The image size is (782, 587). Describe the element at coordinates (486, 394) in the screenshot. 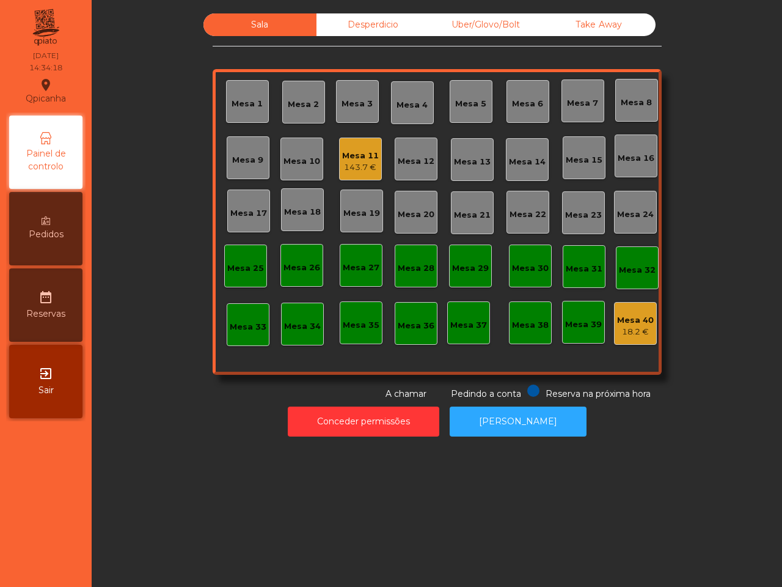

I see `span: Pedindo a conta` at that location.